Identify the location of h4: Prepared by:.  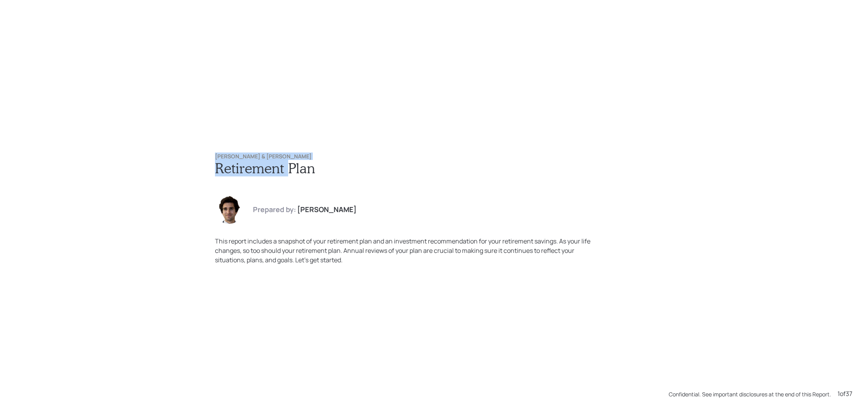
(274, 210).